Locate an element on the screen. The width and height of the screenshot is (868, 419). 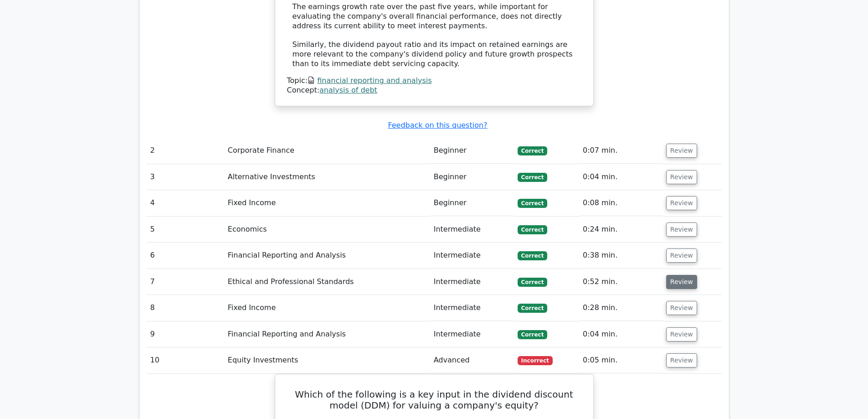
td: Equity Investments is located at coordinates (327, 360).